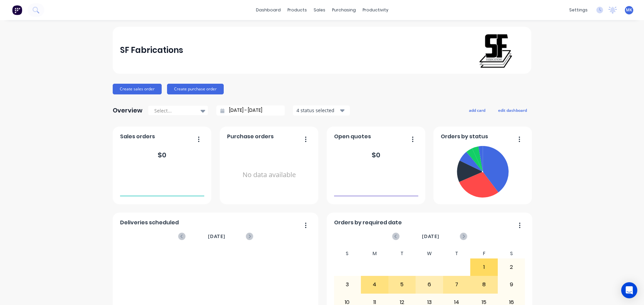  What do you see at coordinates (629, 290) in the screenshot?
I see `div: Open Intercom Messenger` at bounding box center [629, 290].